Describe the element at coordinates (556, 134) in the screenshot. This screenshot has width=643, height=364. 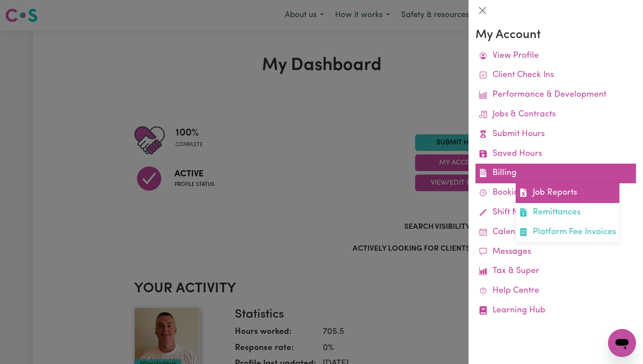
I see `a: Submit Hours` at that location.